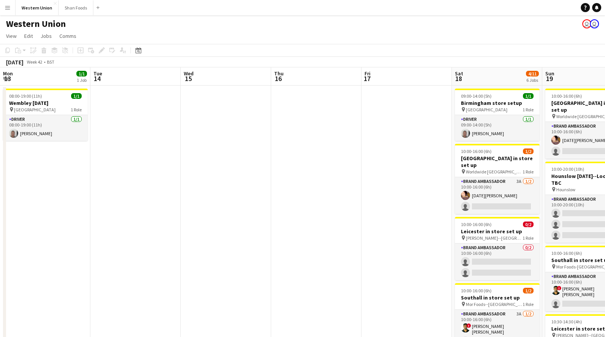 The height and width of the screenshot is (337, 605). I want to click on span: Comms, so click(68, 36).